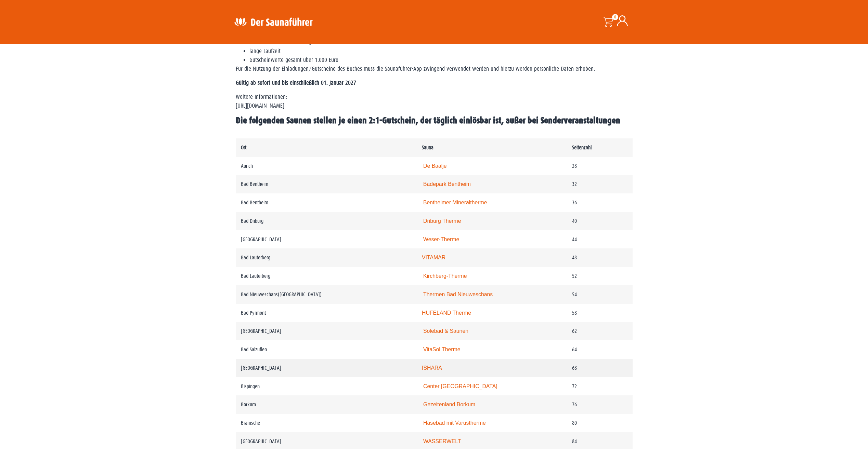 This screenshot has width=868, height=449. Describe the element at coordinates (446, 331) in the screenshot. I see `a: Solebad & Saunen` at that location.